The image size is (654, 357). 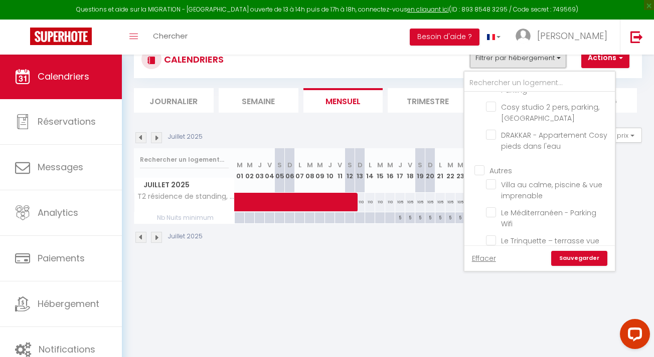 What do you see at coordinates (444, 37) in the screenshot?
I see `button: Besoin d'aide ?` at bounding box center [444, 37].